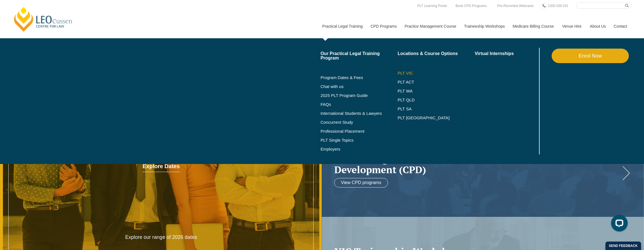  What do you see at coordinates (359, 56) in the screenshot?
I see `a: Our Practical Legal Training Program` at bounding box center [359, 56].